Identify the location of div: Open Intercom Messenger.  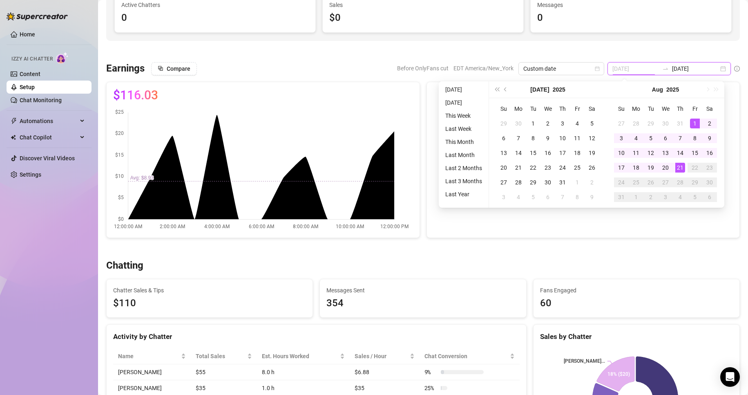
(730, 377).